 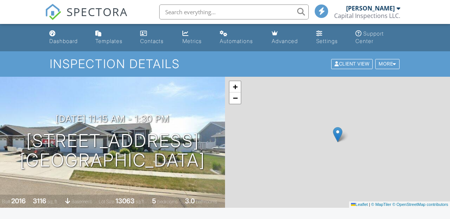 I want to click on span: sq. ft., so click(x=53, y=201).